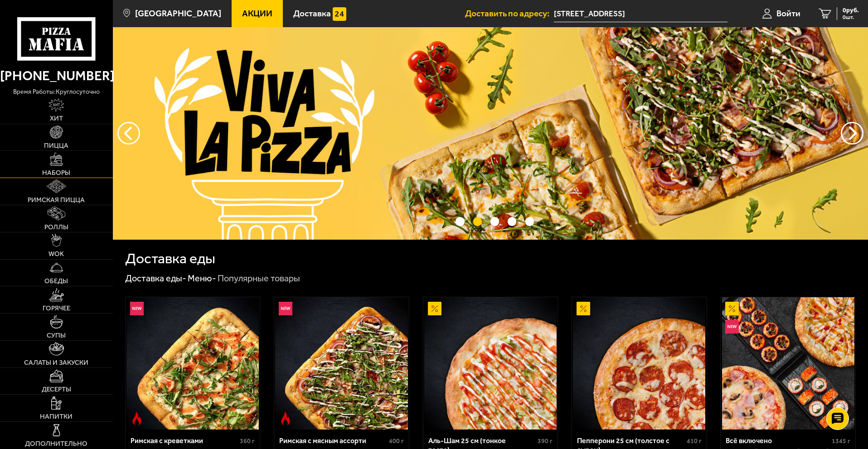  I want to click on span: Доставить по адресу:, so click(510, 13).